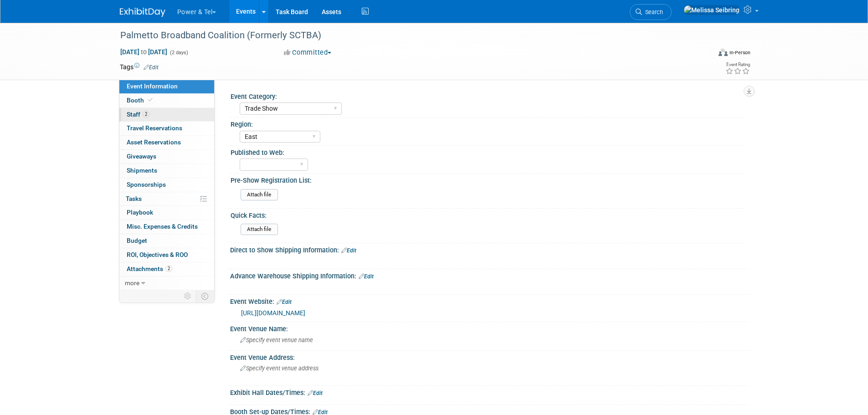 This screenshot has height=415, width=868. Describe the element at coordinates (488, 123) in the screenshot. I see `div: Region:` at that location.